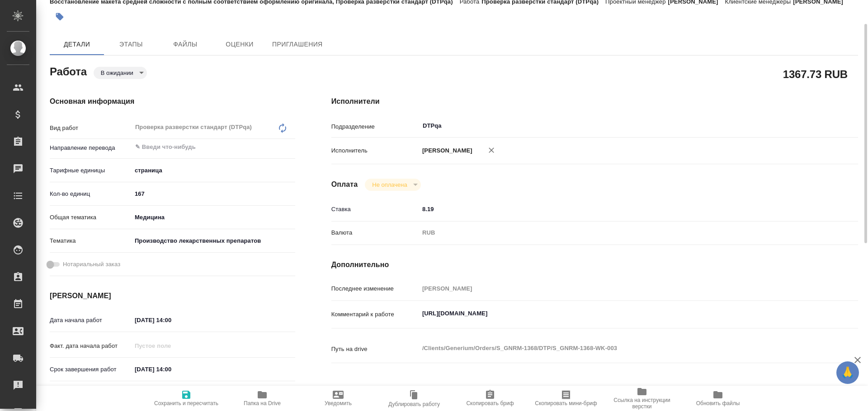 The width and height of the screenshot is (868, 411). I want to click on span: Скопировать мини-бриф, so click(566, 404).